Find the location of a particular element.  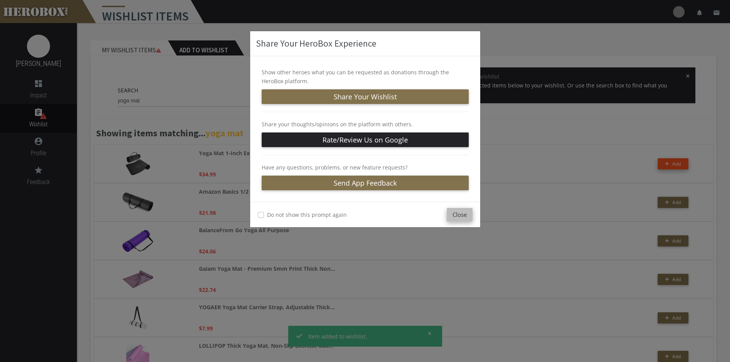

p: Have any questions, problems, or new feature requests? is located at coordinates (365, 167).